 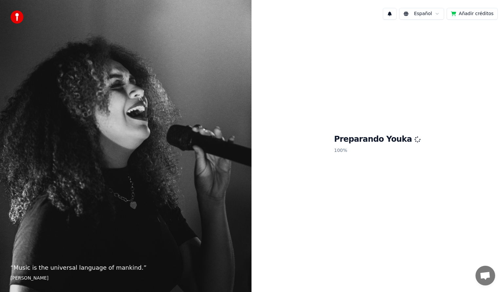 What do you see at coordinates (17, 17) in the screenshot?
I see `img: youka` at bounding box center [17, 17].